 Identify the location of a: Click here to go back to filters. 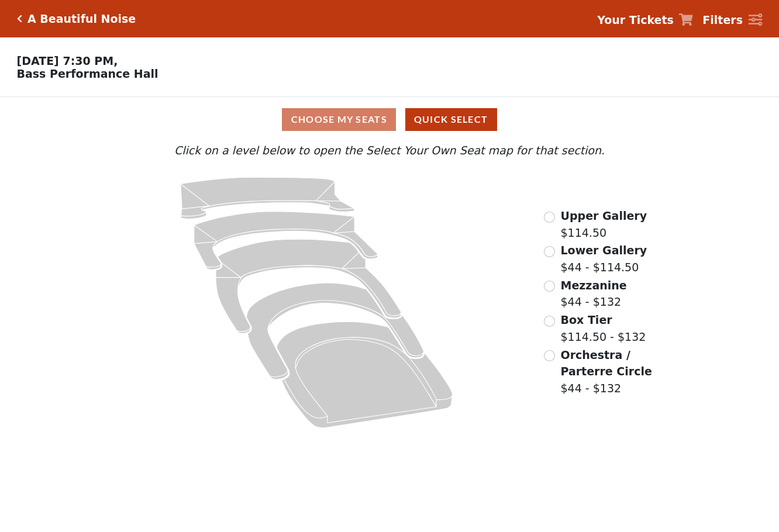
(20, 19).